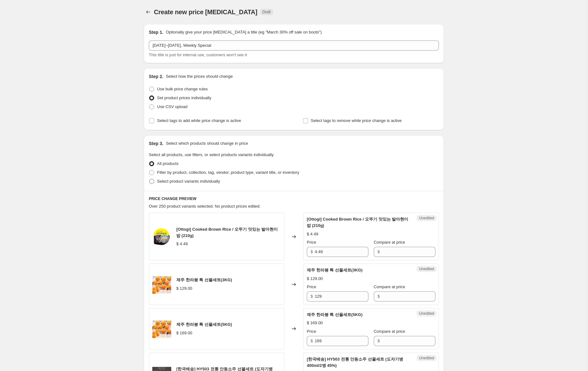  Describe the element at coordinates (198, 55) in the screenshot. I see `span: This title is just for internal use, customers won't see it` at that location.